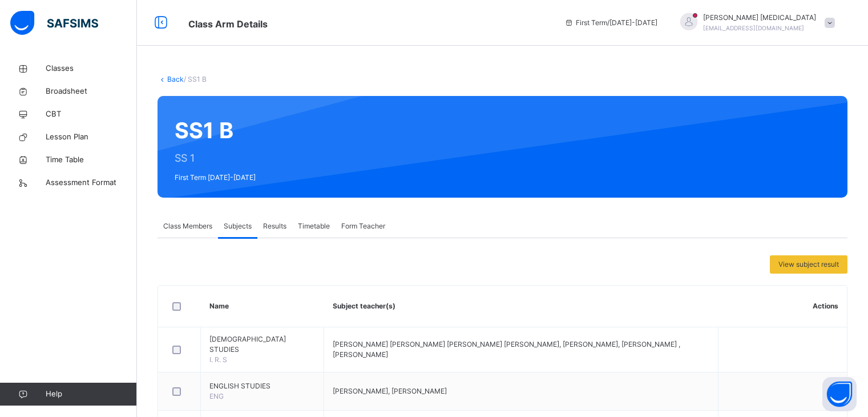 The image size is (868, 417). Describe the element at coordinates (91, 137) in the screenshot. I see `span: Lesson Plan` at that location.